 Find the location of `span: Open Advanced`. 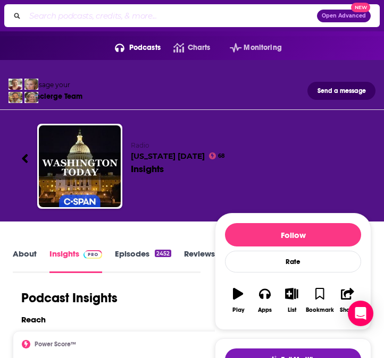

span: Open Advanced is located at coordinates (343, 16).